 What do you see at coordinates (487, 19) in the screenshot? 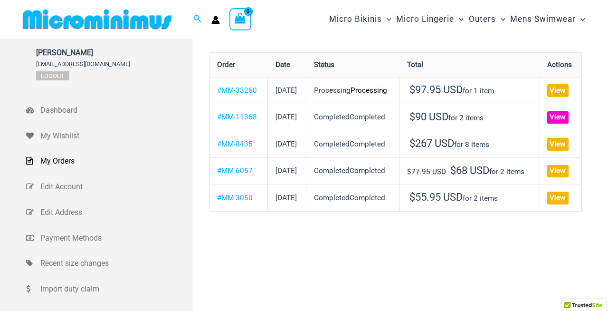
I see `a: OutersMenu ToggleMenu Toggle` at bounding box center [487, 19].